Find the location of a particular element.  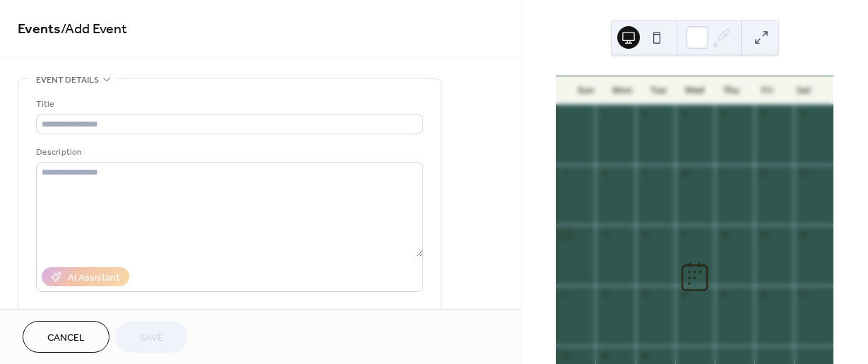

div: 27 is located at coordinates (803, 295).